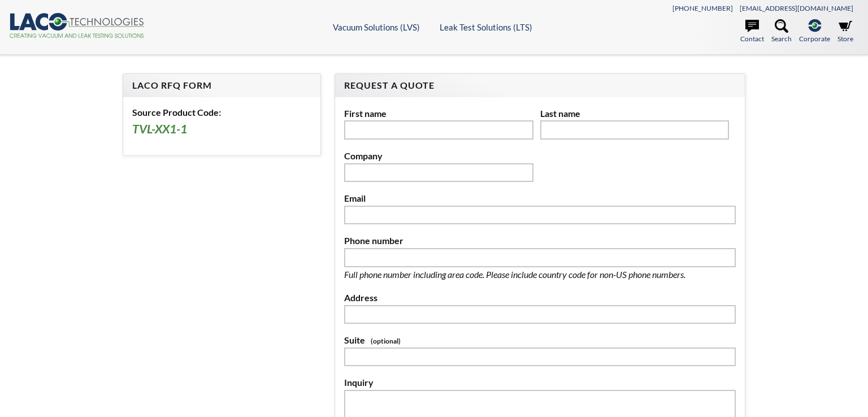  I want to click on label: Inquiry, so click(540, 382).